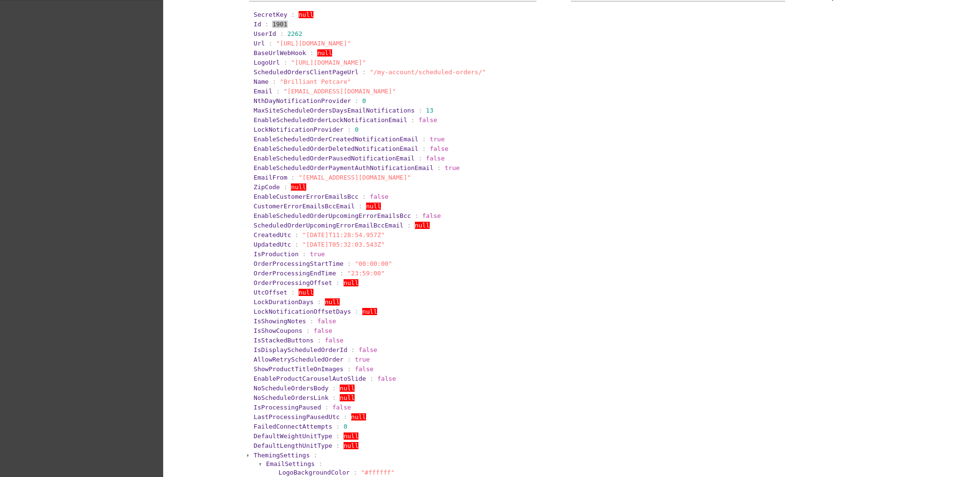 The height and width of the screenshot is (477, 980). What do you see at coordinates (278, 330) in the screenshot?
I see `span: IsShowCoupons` at bounding box center [278, 330].